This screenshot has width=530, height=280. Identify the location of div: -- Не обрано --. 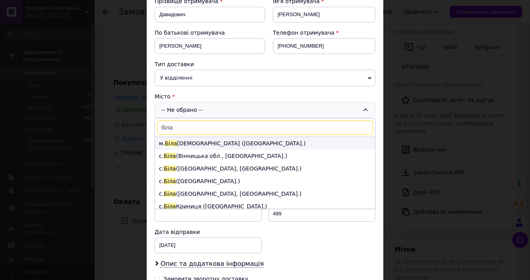
(265, 110).